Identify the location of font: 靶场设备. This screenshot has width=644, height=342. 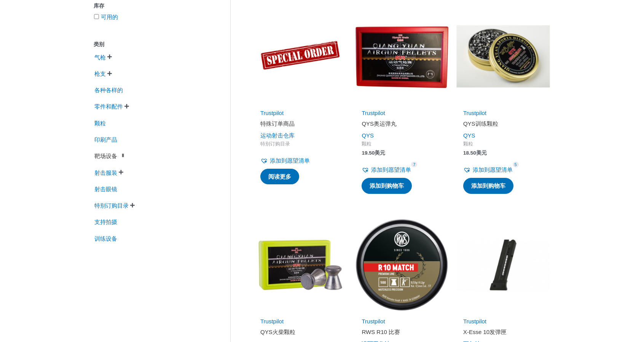
(106, 156).